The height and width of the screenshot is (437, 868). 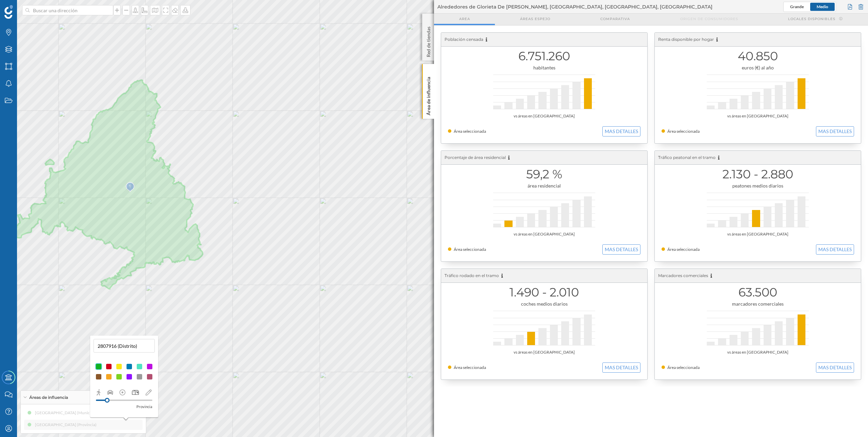 I want to click on h1: 59,2 %, so click(x=544, y=174).